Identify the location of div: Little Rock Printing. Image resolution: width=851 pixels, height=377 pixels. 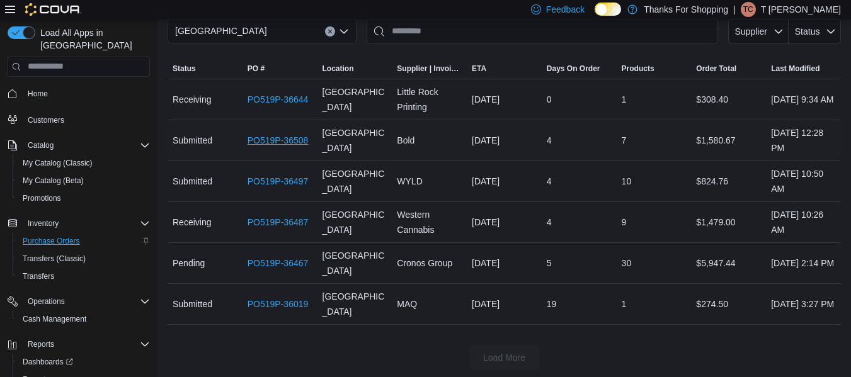
(429, 99).